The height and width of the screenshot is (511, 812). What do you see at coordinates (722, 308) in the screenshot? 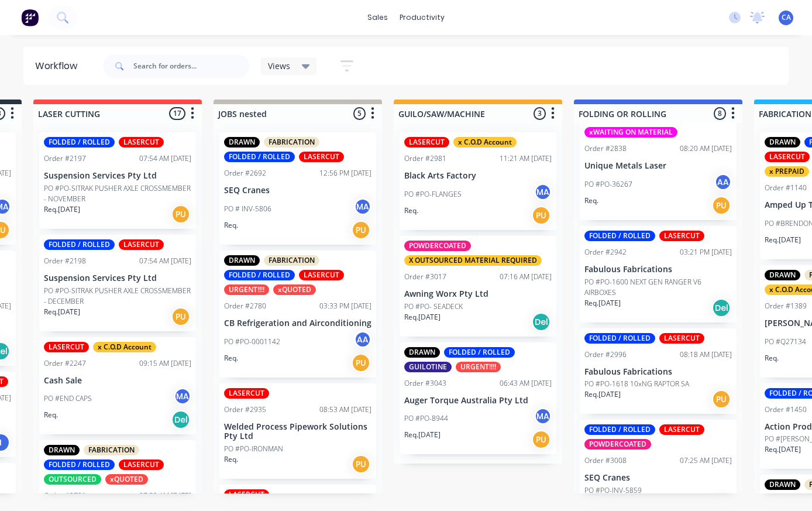
I see `div: Del` at bounding box center [722, 308].